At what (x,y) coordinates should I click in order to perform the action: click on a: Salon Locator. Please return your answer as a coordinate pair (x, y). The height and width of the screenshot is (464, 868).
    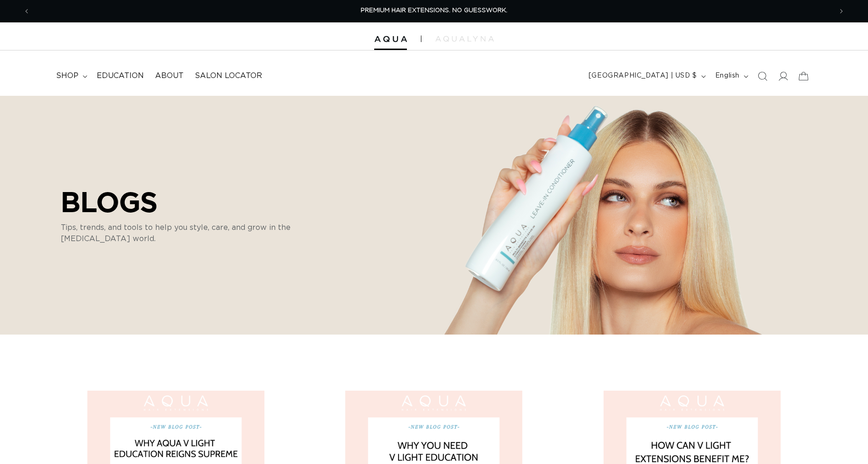
    Looking at the image, I should click on (229, 76).